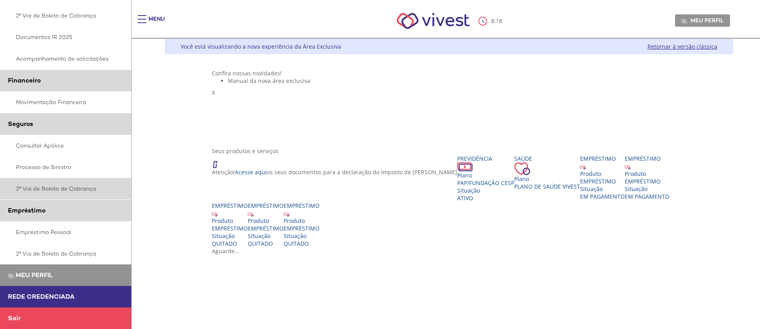  Describe the element at coordinates (522, 169) in the screenshot. I see `img: ico_coracao.png` at that location.